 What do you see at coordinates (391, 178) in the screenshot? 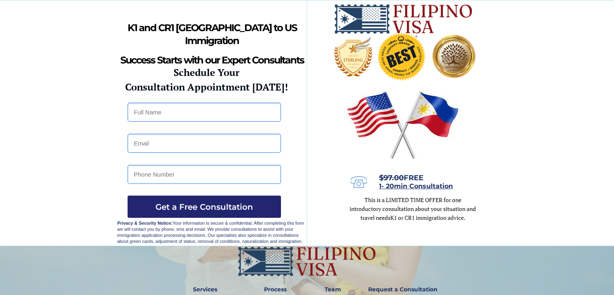
I see `s: $97.00` at bounding box center [391, 178].